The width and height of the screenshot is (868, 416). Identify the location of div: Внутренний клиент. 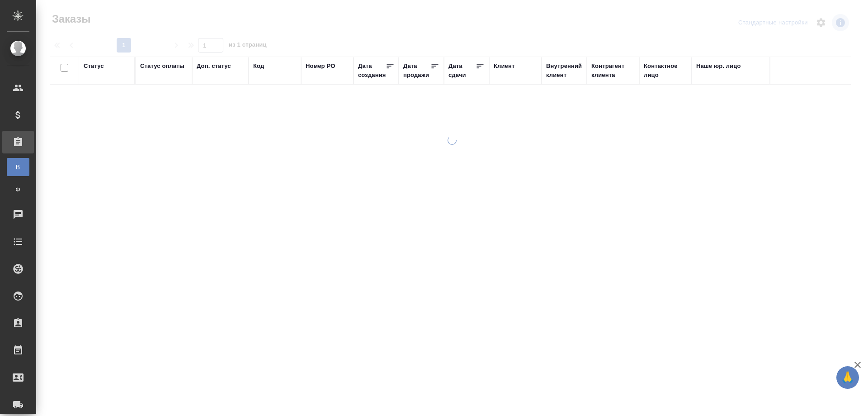
(564, 71).